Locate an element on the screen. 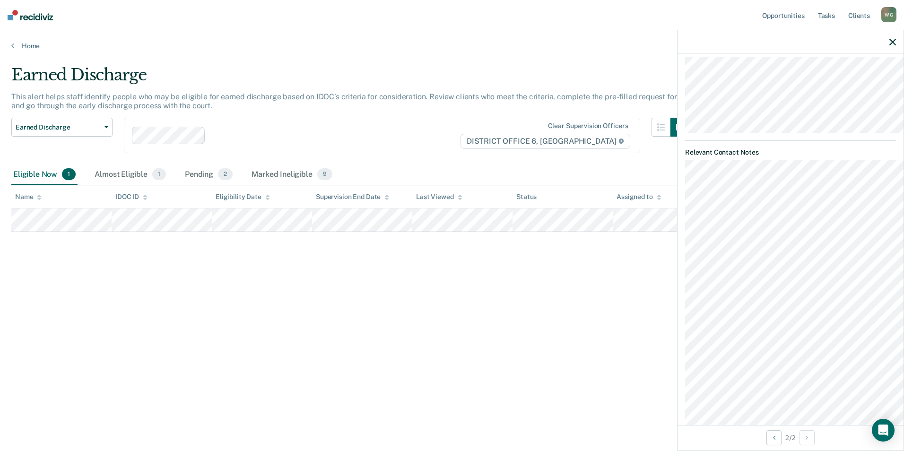  button: Next Opportunity is located at coordinates (807, 438).